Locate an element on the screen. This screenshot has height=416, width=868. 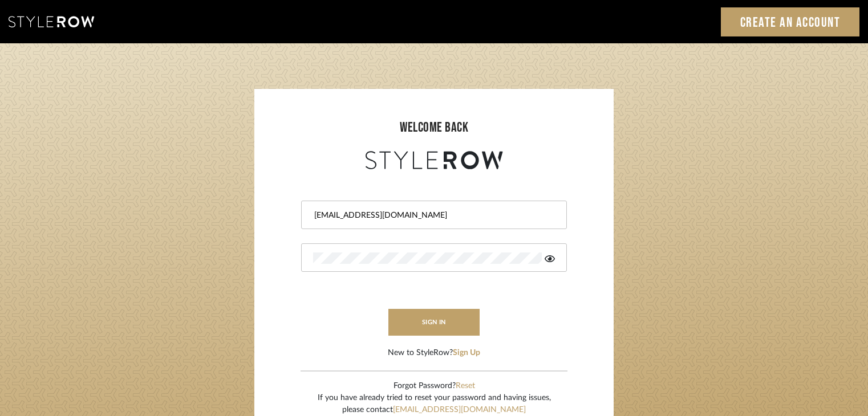
div: Forgot Password? is located at coordinates (434, 386).